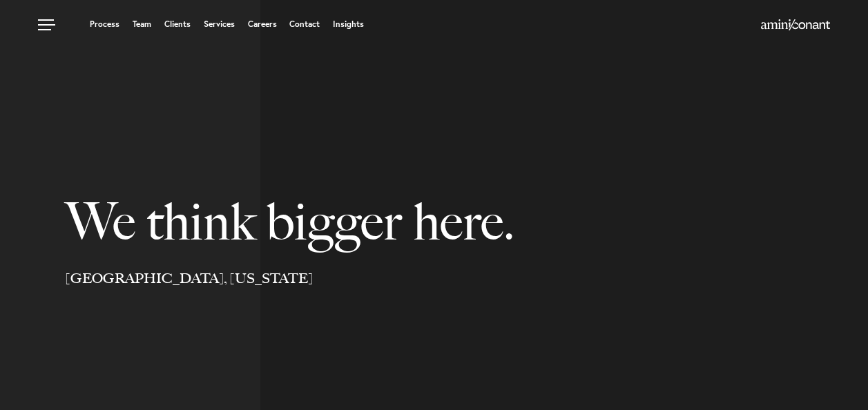  I want to click on a: Clients, so click(177, 24).